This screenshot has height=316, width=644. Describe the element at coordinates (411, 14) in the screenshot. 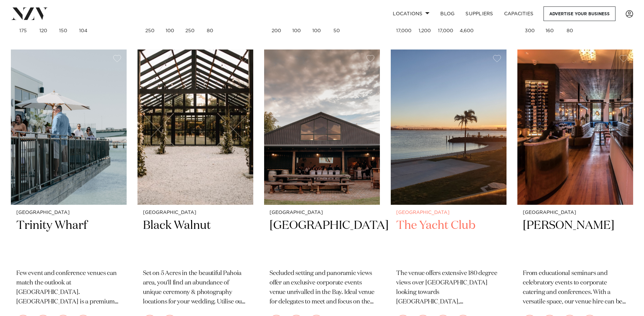

I see `a: Locations` at that location.